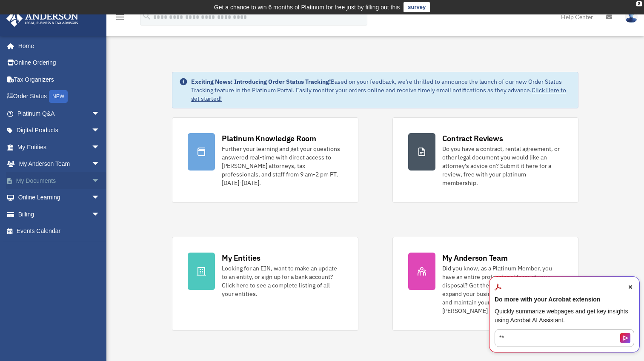  What do you see at coordinates (381, 90) in the screenshot?
I see `div: Based on your feedback, we're thrilled to announce the launch of our new Order Status Tracking fe...` at bounding box center [381, 90].